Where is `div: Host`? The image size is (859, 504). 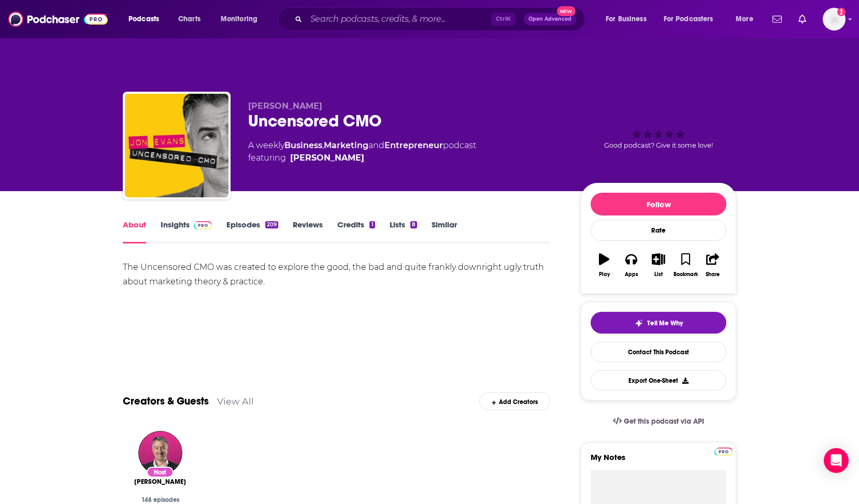
div: Host is located at coordinates (160, 472).